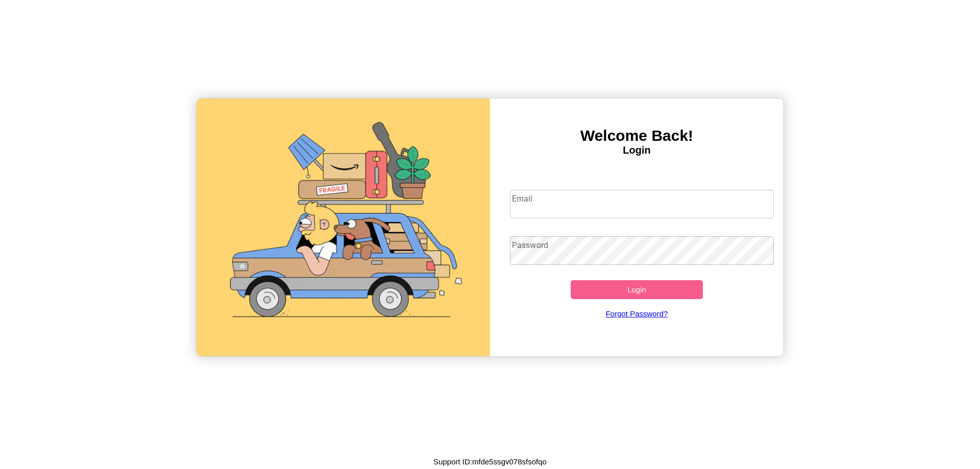 Image resolution: width=980 pixels, height=469 pixels. What do you see at coordinates (490, 461) in the screenshot?
I see `p: Support ID: mfde5ssgv078sfsofqo` at bounding box center [490, 461].